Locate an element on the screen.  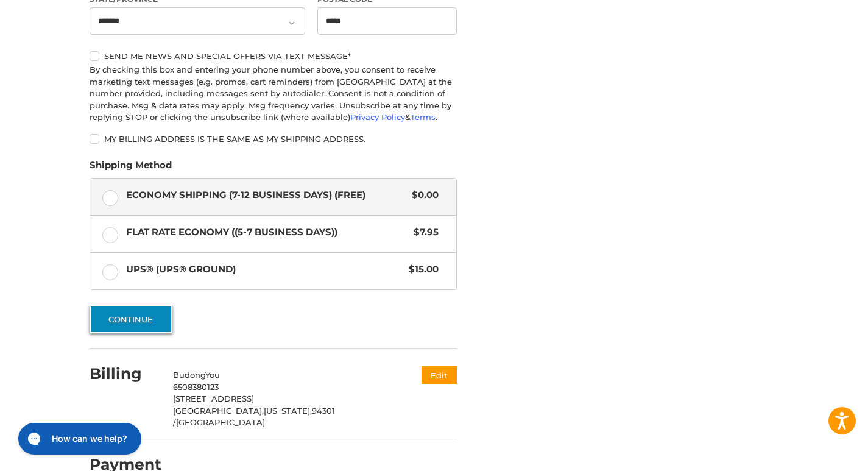
button: Edit is located at coordinates (439, 375).